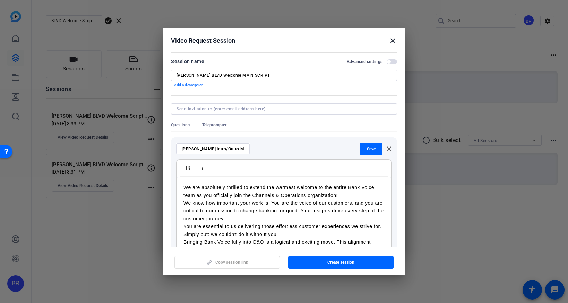  Describe the element at coordinates (393, 41) in the screenshot. I see `mat-icon: close` at that location.